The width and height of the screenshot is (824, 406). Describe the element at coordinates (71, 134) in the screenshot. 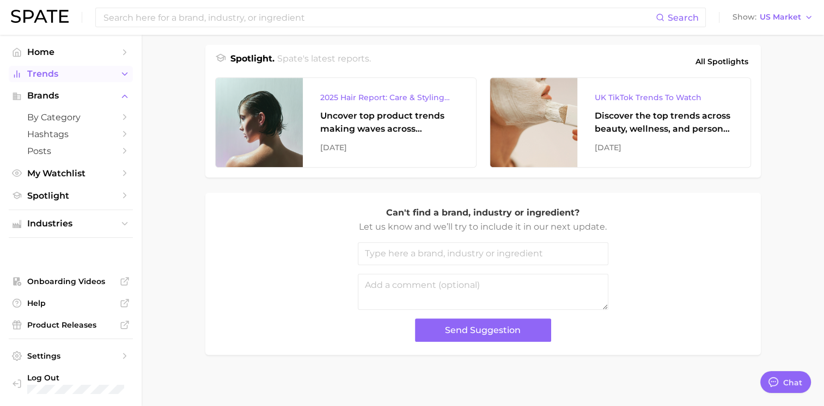

I see `span: Hashtags` at that location.